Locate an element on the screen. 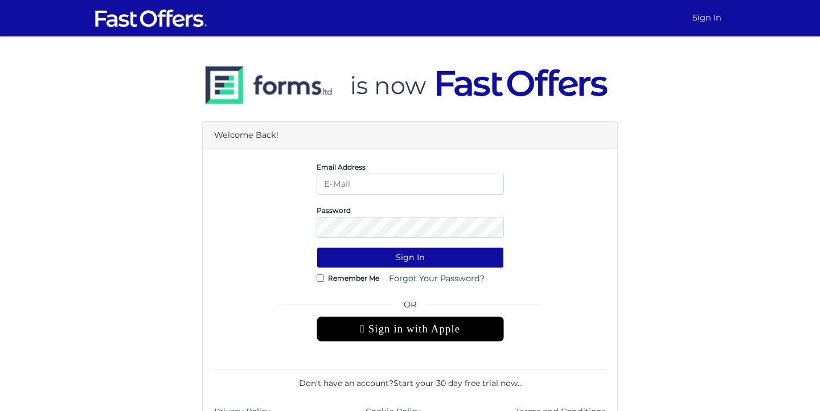  label: Remember Me is located at coordinates (354, 278).